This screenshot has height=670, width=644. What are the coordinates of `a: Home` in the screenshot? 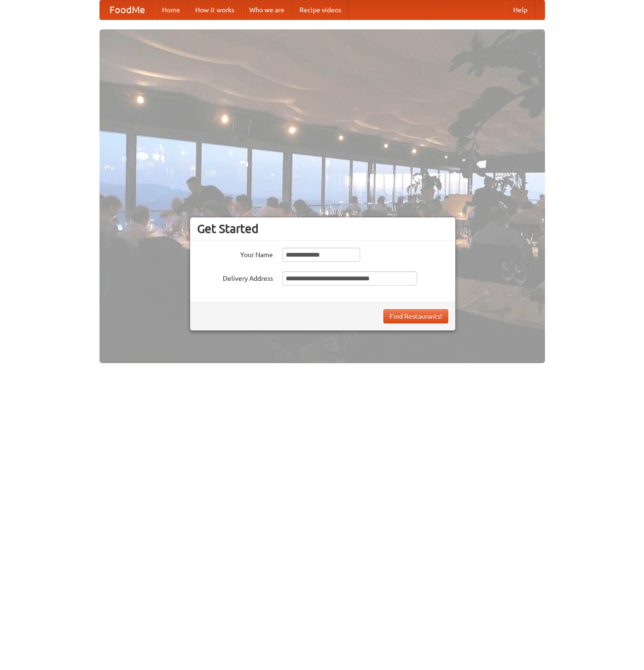 It's located at (171, 10).